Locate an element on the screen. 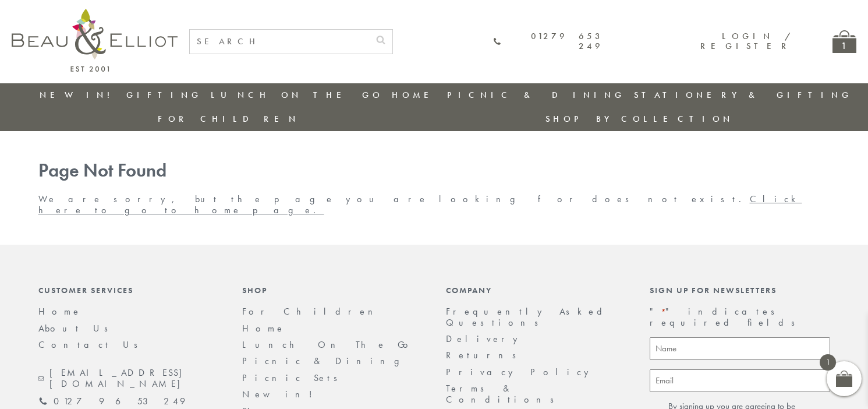 This screenshot has height=409, width=868. input: Name is located at coordinates (739, 348).